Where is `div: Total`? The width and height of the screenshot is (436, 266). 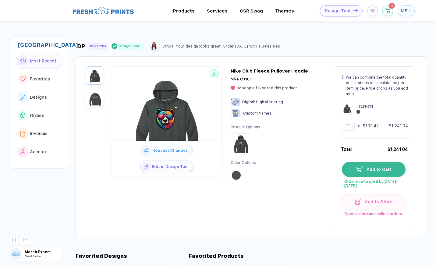
div: Total is located at coordinates (346, 149).